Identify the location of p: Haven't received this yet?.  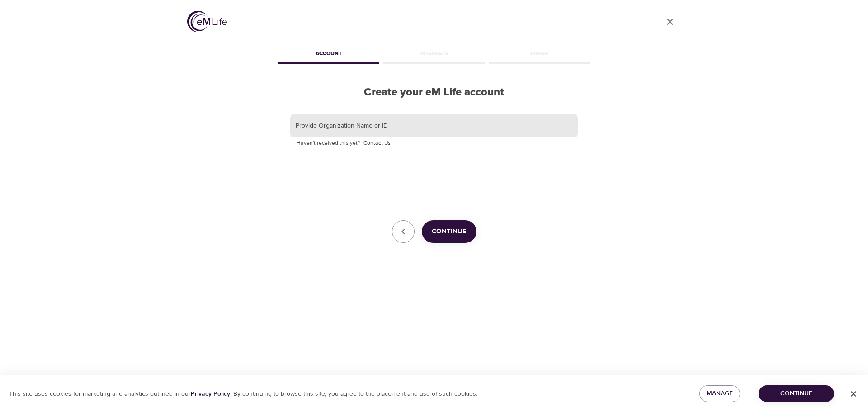
(434, 144).